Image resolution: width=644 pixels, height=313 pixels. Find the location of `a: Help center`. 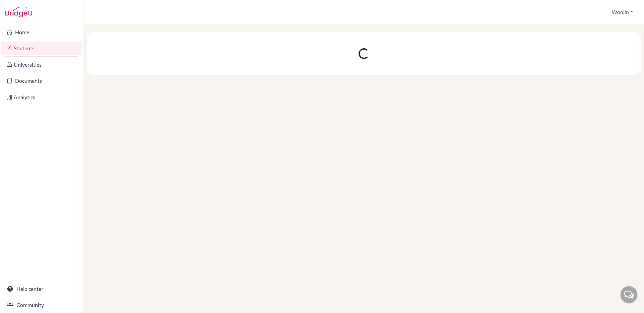

a: Help center is located at coordinates (42, 289).